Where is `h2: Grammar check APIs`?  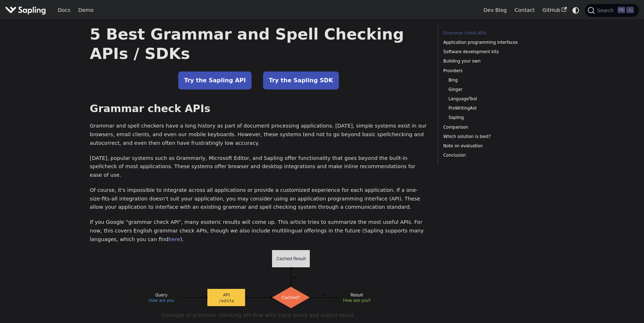
h2: Grammar check APIs is located at coordinates (259, 109).